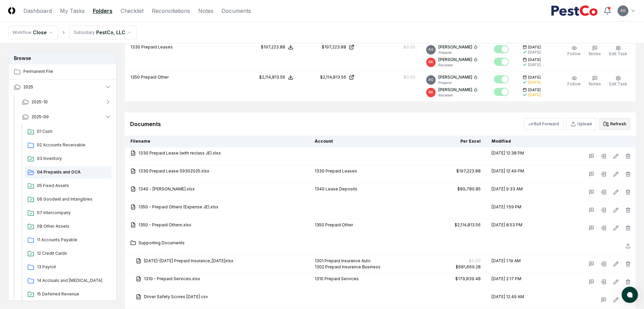  What do you see at coordinates (367, 189) in the screenshot?
I see `div: 1340 Lease Deposits` at bounding box center [367, 189].